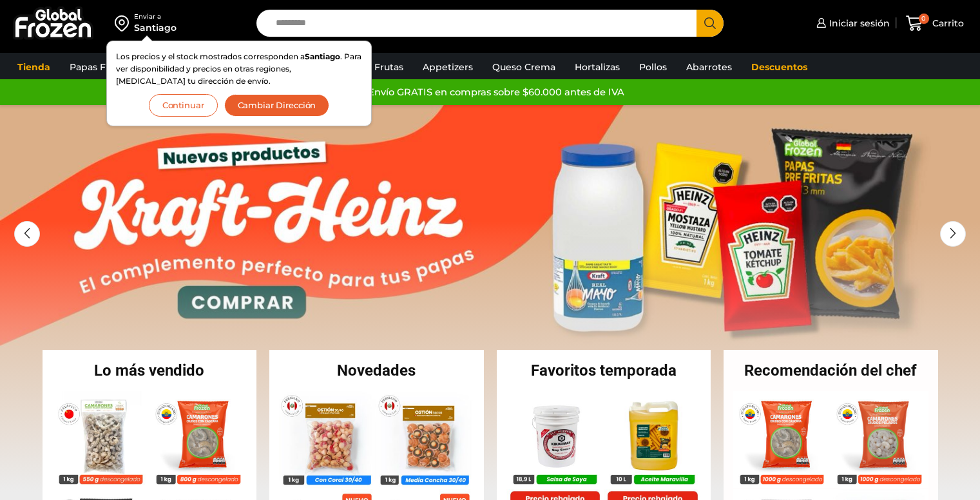 The width and height of the screenshot is (980, 500). What do you see at coordinates (924, 18) in the screenshot?
I see `span: 0` at bounding box center [924, 18].